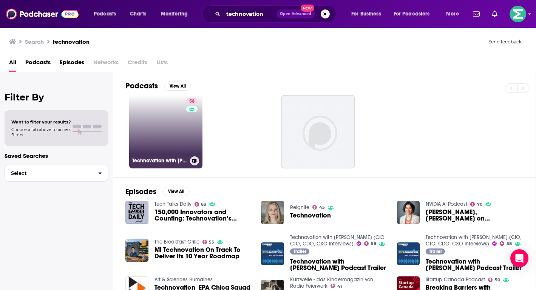 Image resolution: width=536 pixels, height=290 pixels. Describe the element at coordinates (184, 279) in the screenshot. I see `a: Art & Sciences Humaines` at that location.